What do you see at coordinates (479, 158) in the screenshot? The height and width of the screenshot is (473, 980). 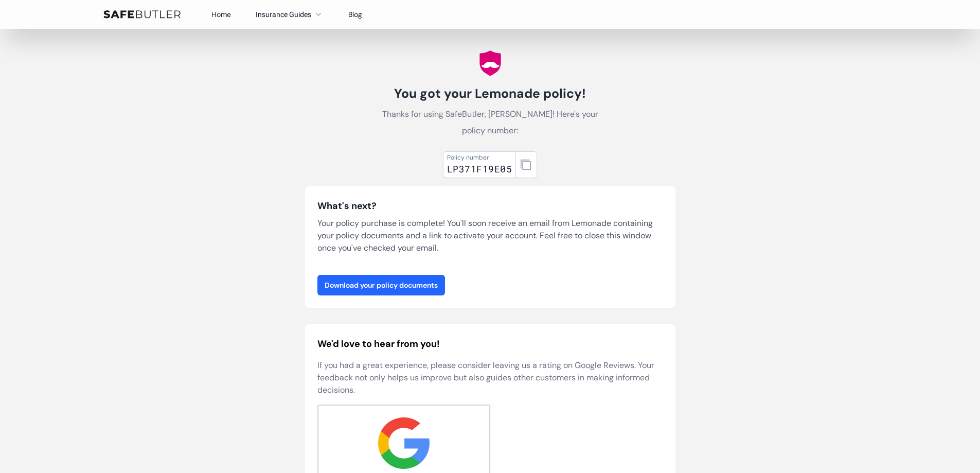 I see `div: Policy number` at bounding box center [479, 158].